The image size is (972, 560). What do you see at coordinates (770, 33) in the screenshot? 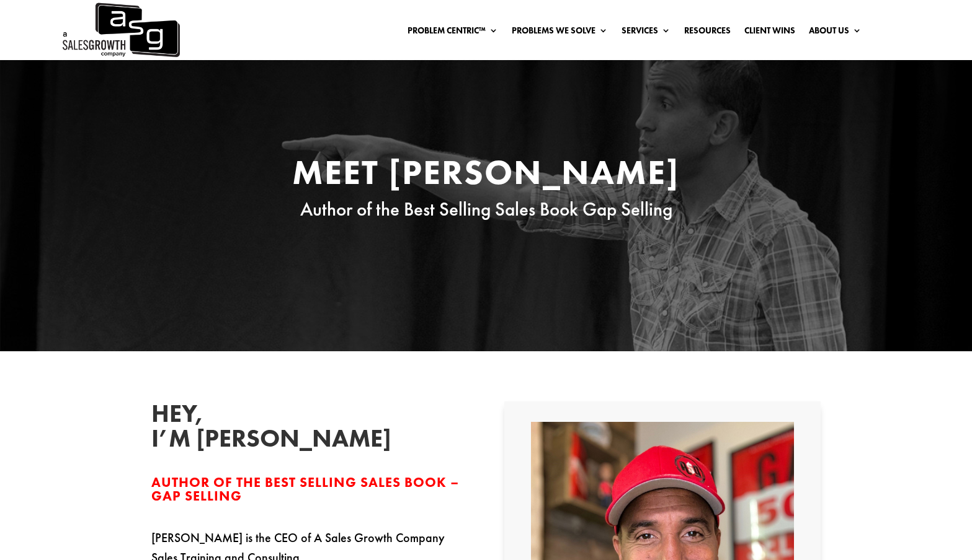
I see `a: Client Wins` at bounding box center [770, 33].